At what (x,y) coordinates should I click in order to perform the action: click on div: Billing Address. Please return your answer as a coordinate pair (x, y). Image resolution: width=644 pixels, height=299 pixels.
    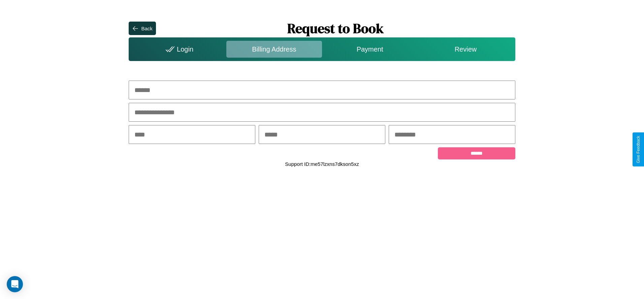
    Looking at the image, I should click on (274, 49).